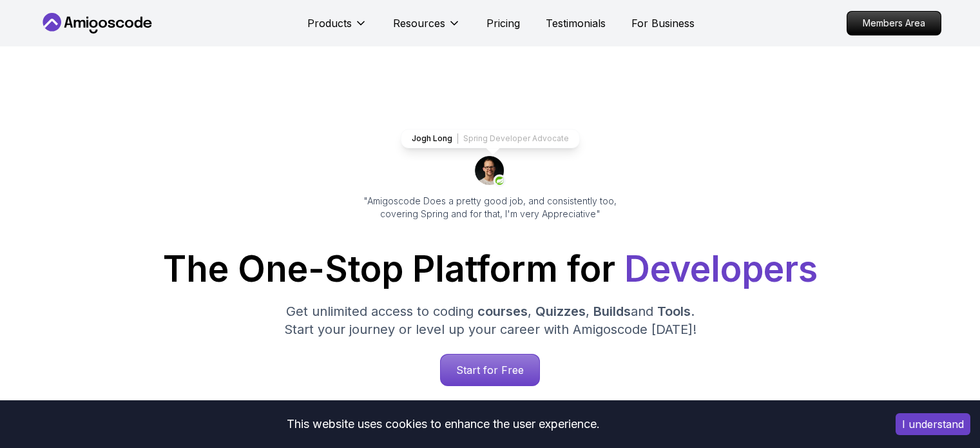 This screenshot has width=980, height=448. Describe the element at coordinates (329, 23) in the screenshot. I see `p: Products` at that location.